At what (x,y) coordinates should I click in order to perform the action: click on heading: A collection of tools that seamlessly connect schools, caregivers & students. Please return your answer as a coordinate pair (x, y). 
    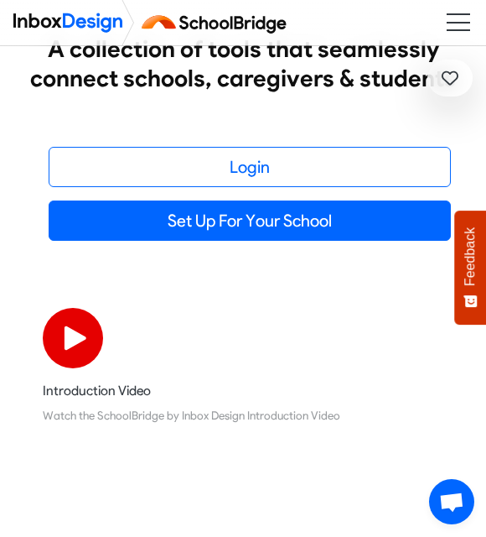
    Looking at the image, I should click on (243, 65).